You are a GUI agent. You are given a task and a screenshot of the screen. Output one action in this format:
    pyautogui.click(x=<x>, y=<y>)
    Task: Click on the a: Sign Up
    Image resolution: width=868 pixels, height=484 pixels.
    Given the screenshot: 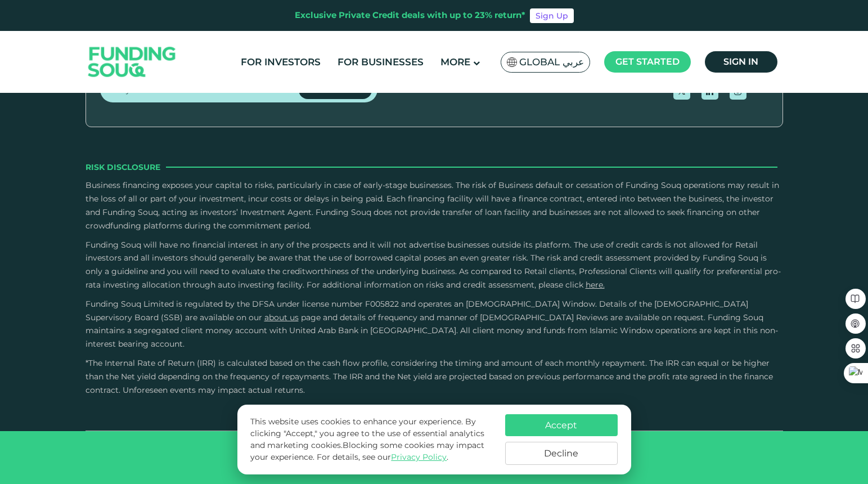 What is the action you would take?
    pyautogui.click(x=552, y=16)
    